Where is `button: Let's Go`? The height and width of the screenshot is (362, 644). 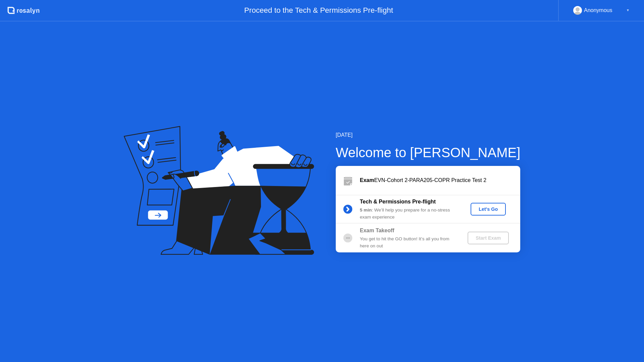
button: Let's Go is located at coordinates (488, 209).